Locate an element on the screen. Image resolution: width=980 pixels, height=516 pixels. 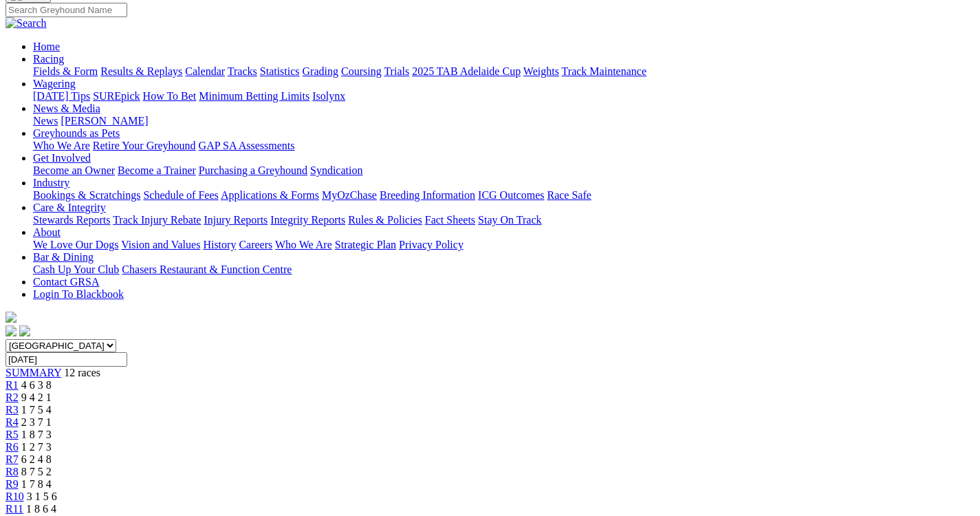
a: Minimum Betting Limits is located at coordinates (254, 96).